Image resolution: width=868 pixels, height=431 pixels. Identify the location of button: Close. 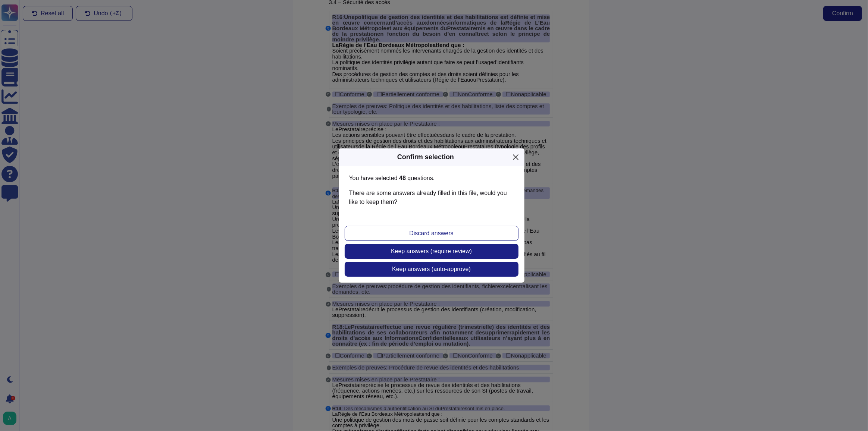
(516, 157).